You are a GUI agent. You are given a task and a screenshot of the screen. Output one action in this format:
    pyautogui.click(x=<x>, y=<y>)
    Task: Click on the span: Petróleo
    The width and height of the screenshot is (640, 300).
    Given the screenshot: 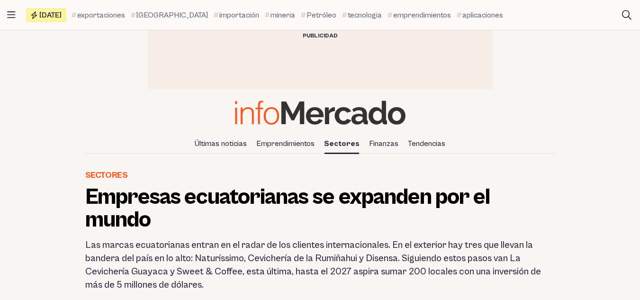 What is the action you would take?
    pyautogui.click(x=321, y=15)
    